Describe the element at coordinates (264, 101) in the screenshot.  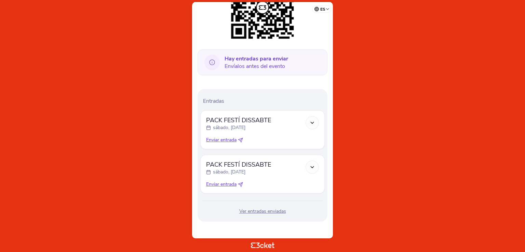
I see `p: Entradas` at that location.